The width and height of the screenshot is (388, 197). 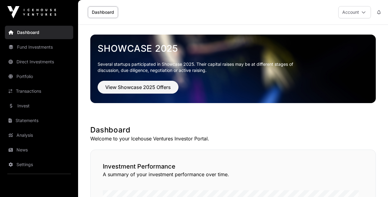 I want to click on a: Showcase 2025, so click(x=233, y=48).